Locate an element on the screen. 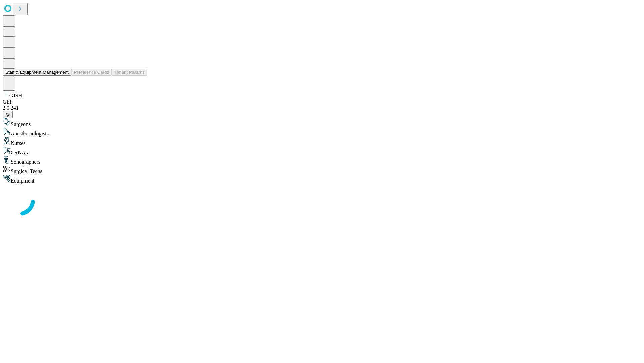 The height and width of the screenshot is (363, 644). div: Surgical Techs is located at coordinates (322, 170).